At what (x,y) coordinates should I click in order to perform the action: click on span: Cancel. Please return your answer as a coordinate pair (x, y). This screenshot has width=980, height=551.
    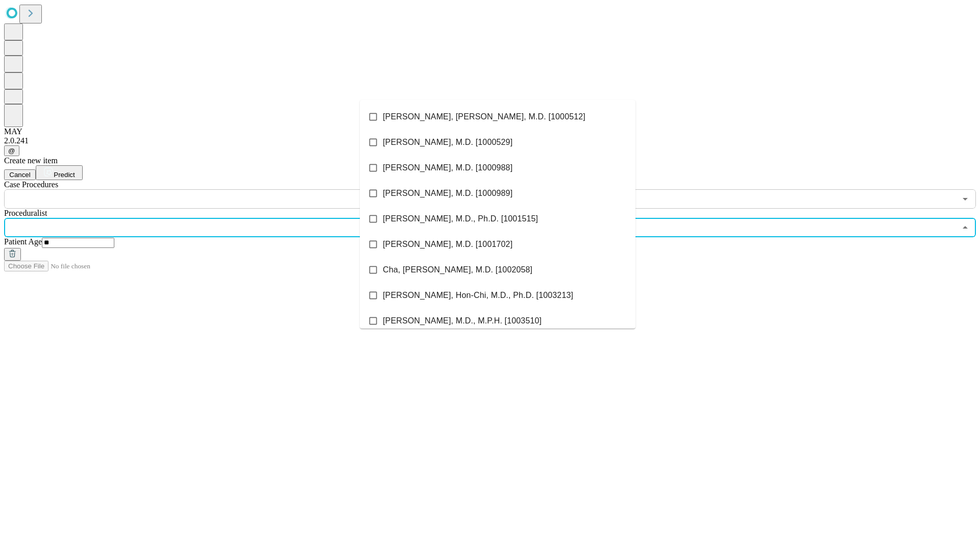
    Looking at the image, I should click on (20, 174).